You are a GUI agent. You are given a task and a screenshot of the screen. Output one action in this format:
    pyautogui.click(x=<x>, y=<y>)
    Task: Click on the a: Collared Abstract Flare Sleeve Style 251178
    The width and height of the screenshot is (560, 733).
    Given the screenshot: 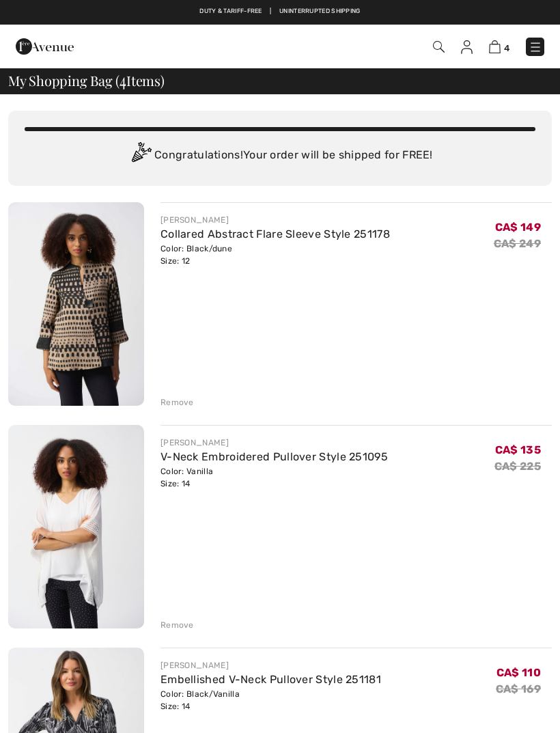 What is the action you would take?
    pyautogui.click(x=275, y=233)
    